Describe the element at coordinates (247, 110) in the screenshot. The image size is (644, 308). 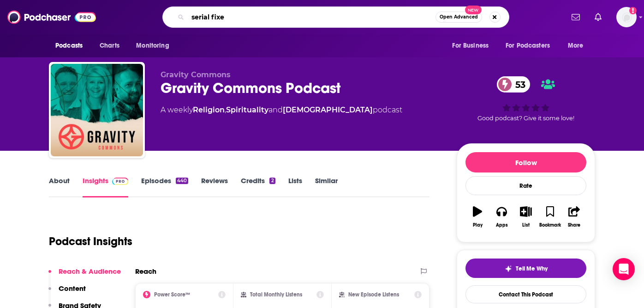
I see `a: Spirituality` at that location.